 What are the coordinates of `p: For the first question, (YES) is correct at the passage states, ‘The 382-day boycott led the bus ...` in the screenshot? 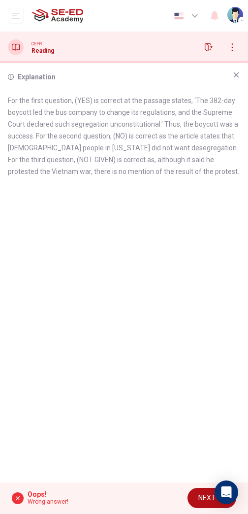 It's located at (124, 136).